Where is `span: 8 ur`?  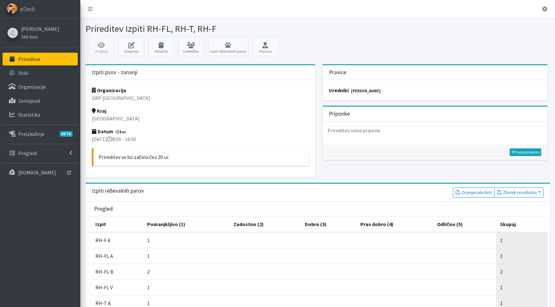 span: 8 ur is located at coordinates (121, 132).